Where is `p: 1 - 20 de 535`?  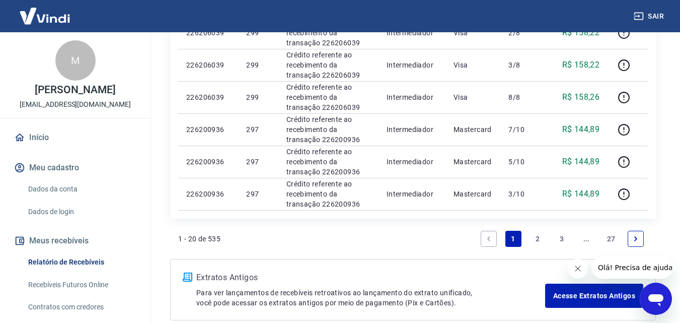 p: 1 - 20 de 535 is located at coordinates (199, 239).